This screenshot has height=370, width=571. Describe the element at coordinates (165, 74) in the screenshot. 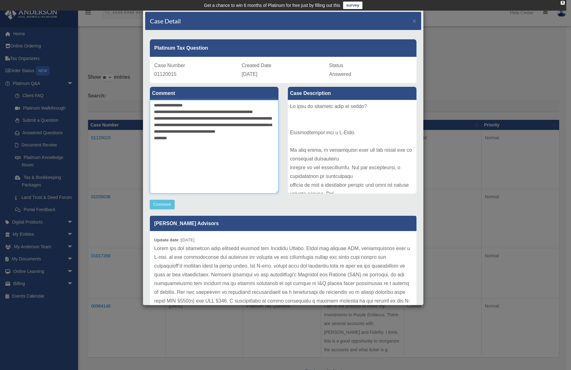

I see `span: 01120015` at that location.